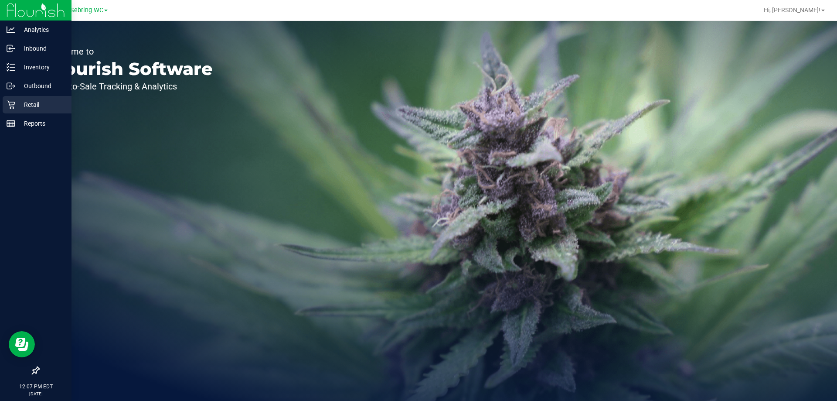 The width and height of the screenshot is (837, 401). What do you see at coordinates (41, 105) in the screenshot?
I see `p: Retail` at bounding box center [41, 105].